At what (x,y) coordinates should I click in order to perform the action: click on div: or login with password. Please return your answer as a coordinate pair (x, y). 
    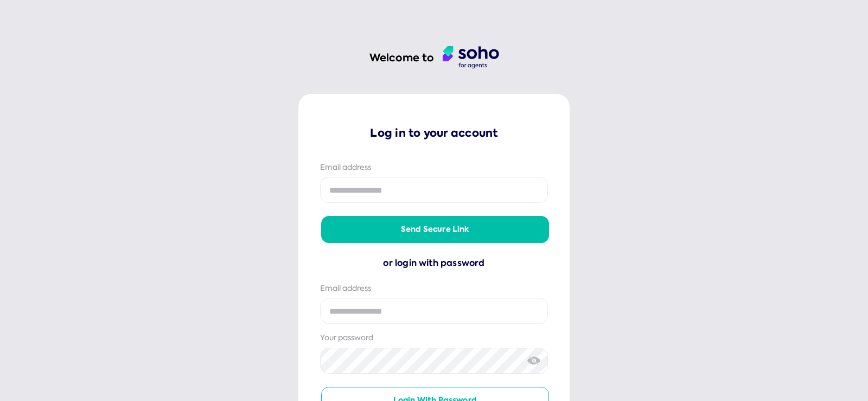
    Looking at the image, I should click on (434, 263).